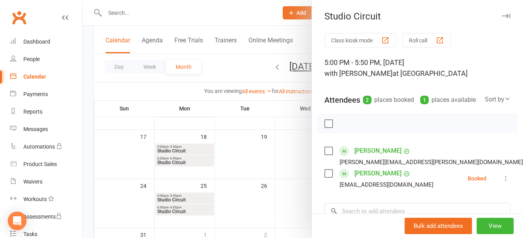  I want to click on div: Automations, so click(39, 147).